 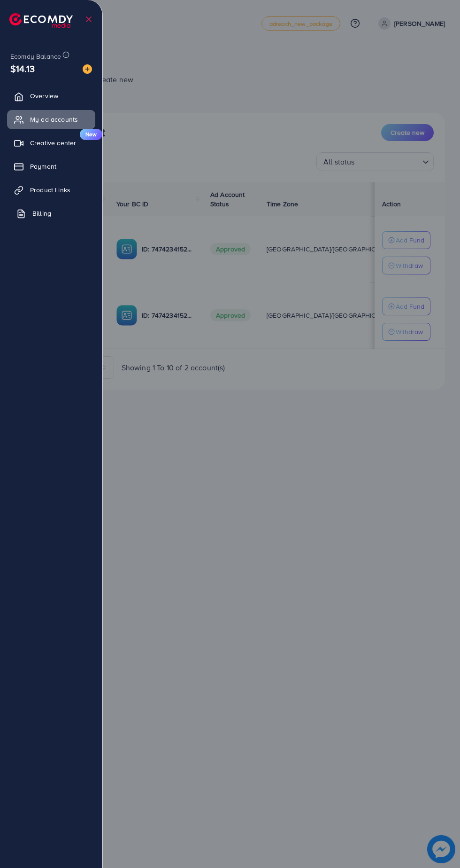 I want to click on a: Creative centerNew, so click(x=51, y=143).